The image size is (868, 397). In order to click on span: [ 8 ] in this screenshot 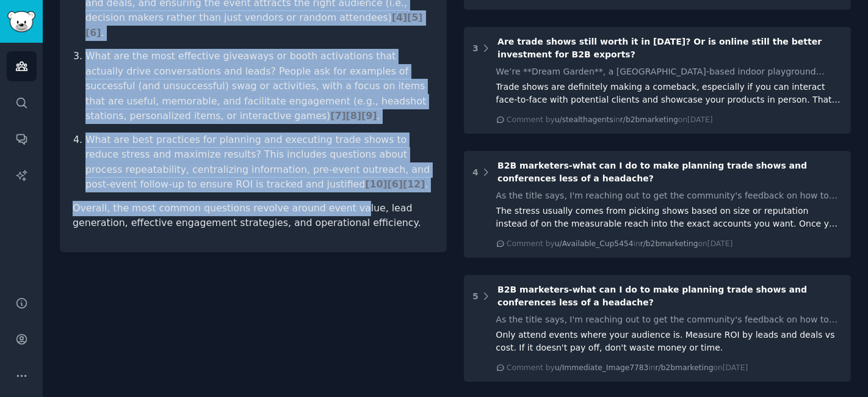, I will do `click(354, 115)`.